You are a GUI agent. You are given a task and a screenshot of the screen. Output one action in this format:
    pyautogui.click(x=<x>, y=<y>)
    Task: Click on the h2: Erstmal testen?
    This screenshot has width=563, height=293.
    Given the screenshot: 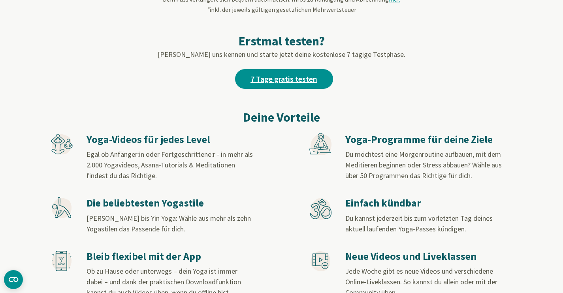 What is the action you would take?
    pyautogui.click(x=282, y=41)
    